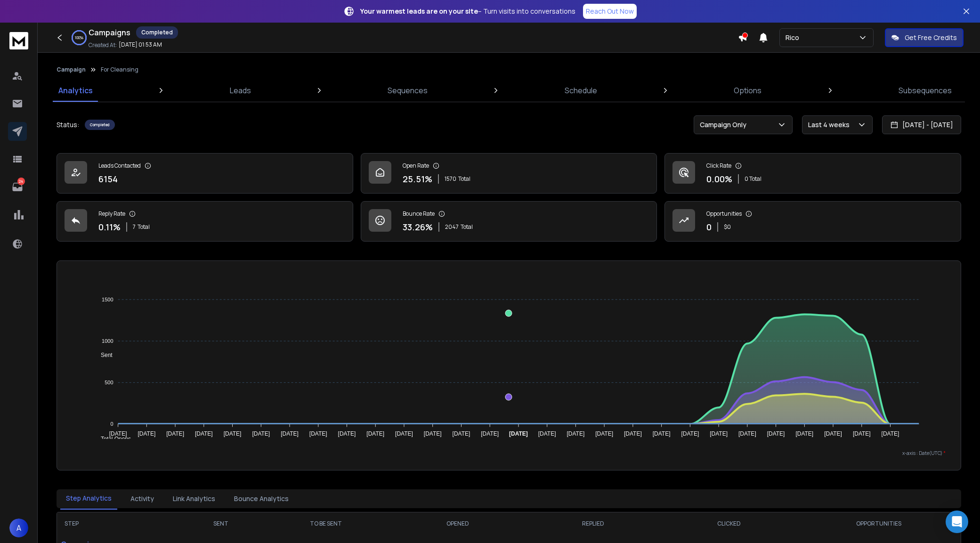 Image resolution: width=980 pixels, height=543 pixels. What do you see at coordinates (747, 90) in the screenshot?
I see `a: Options` at bounding box center [747, 90].